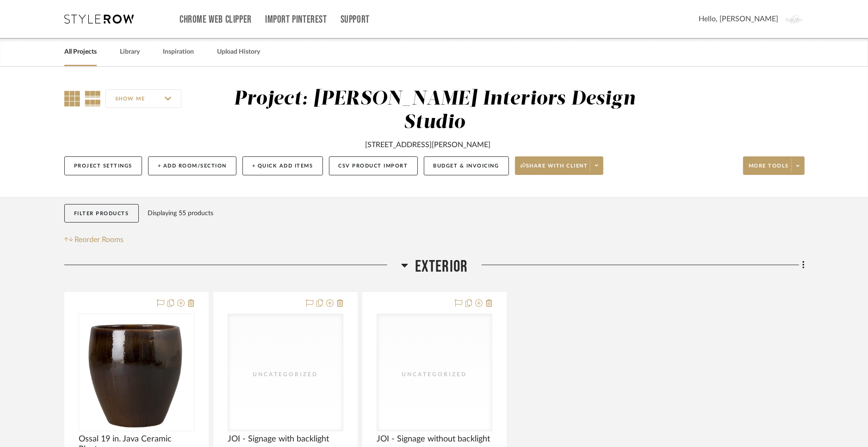 The width and height of the screenshot is (868, 447). Describe the element at coordinates (434, 439) in the screenshot. I see `span: JOI - Signage without backlight` at that location.